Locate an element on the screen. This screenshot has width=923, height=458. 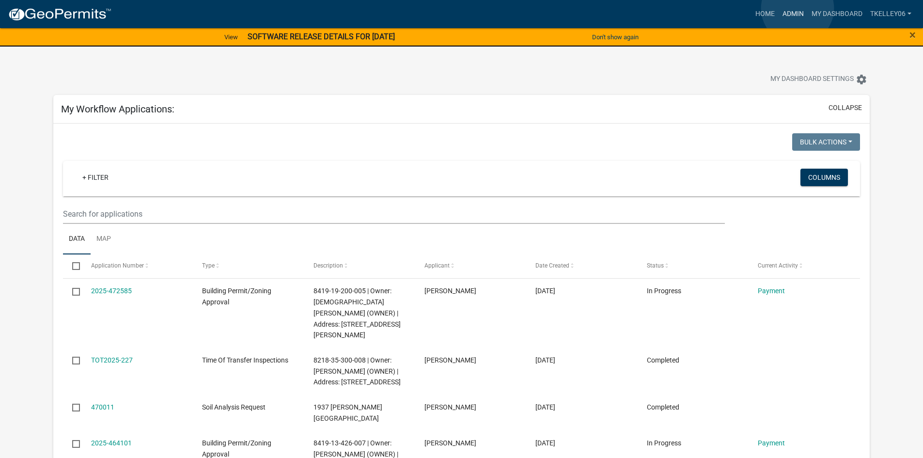
a: My Dashboard is located at coordinates (837, 14).